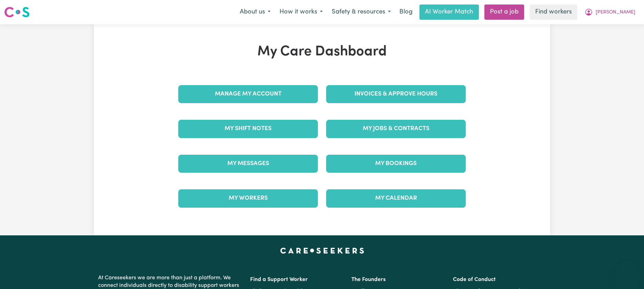 The width and height of the screenshot is (644, 289). Describe the element at coordinates (17, 12) in the screenshot. I see `img: Careseekers logo` at that location.